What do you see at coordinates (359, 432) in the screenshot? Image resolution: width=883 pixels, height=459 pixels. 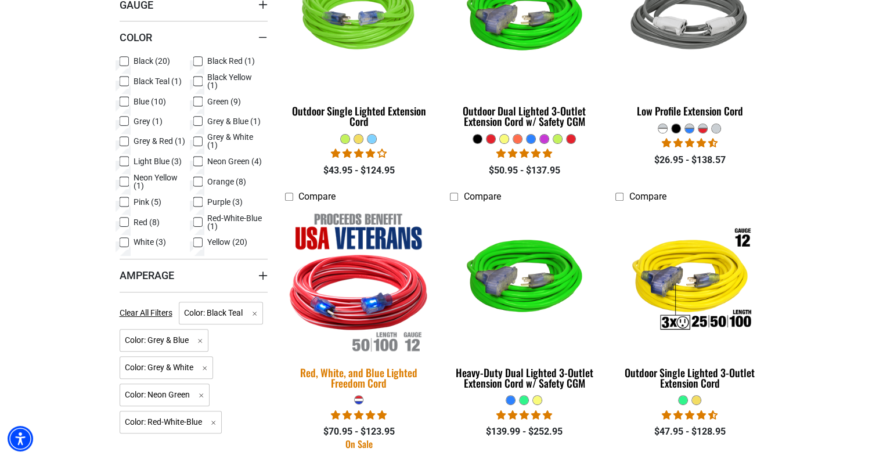 I see `div: $70.95 - $123.95` at bounding box center [359, 432].